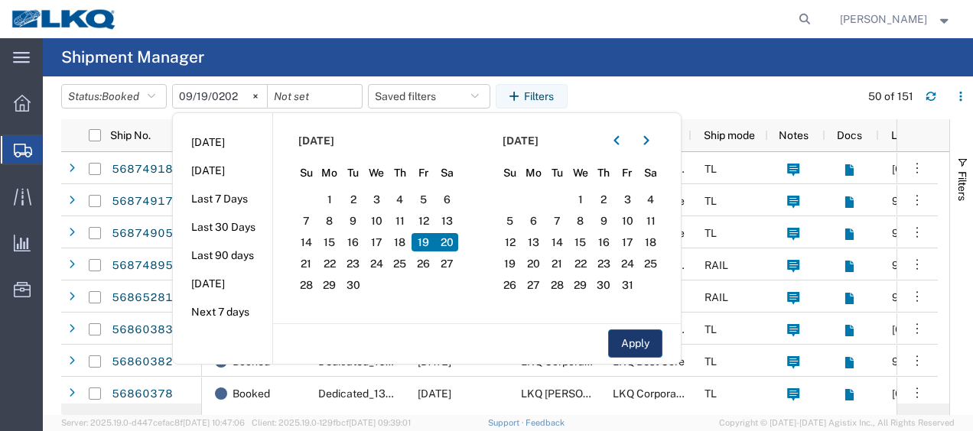  I want to click on a: 56860383, so click(142, 330).